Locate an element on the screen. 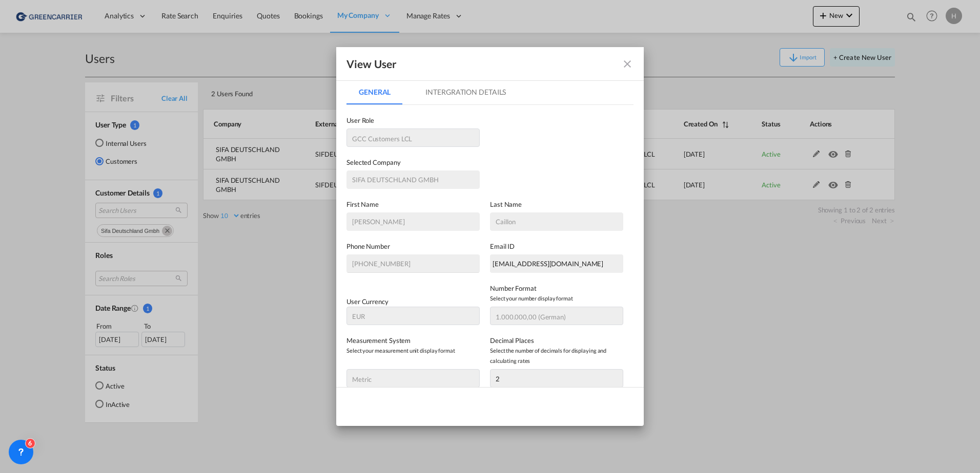 This screenshot has width=980, height=473. md-select: {{(ctrl.parent.createData.viewShipper && !ctrl.parent.createData.user_data.role_id) ? 'N/A' : 'Se... is located at coordinates (413, 138).